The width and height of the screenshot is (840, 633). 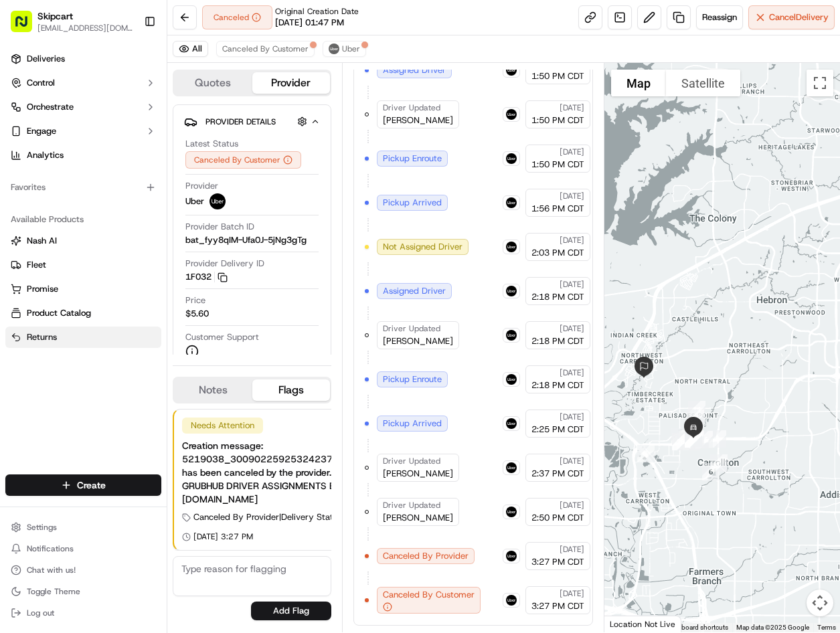 What do you see at coordinates (83, 241) in the screenshot?
I see `a: Nash AI` at bounding box center [83, 241].